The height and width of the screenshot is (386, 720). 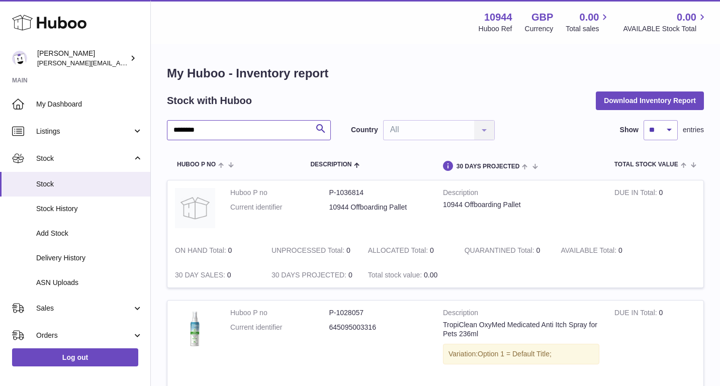 I want to click on span: Description, so click(x=331, y=164).